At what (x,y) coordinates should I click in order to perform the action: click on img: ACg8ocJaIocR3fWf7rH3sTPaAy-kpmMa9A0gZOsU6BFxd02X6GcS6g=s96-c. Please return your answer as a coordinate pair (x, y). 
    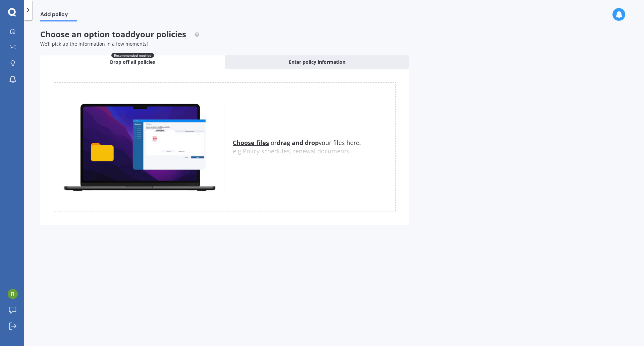
    Looking at the image, I should click on (13, 294).